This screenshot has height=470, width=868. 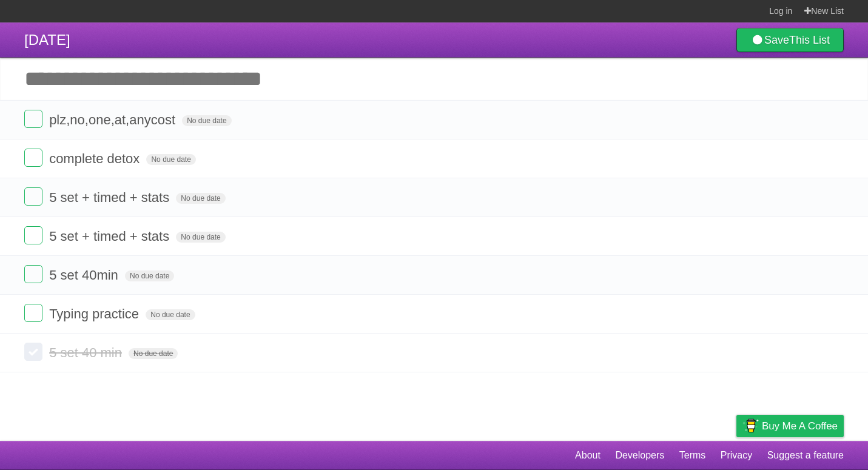 What do you see at coordinates (790, 40) in the screenshot?
I see `a: SaveThis List` at bounding box center [790, 40].